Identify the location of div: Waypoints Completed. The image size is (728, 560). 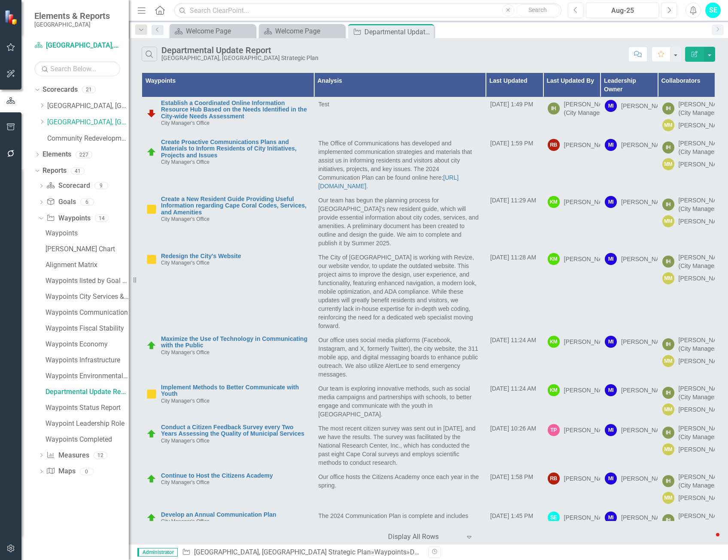
(87, 440).